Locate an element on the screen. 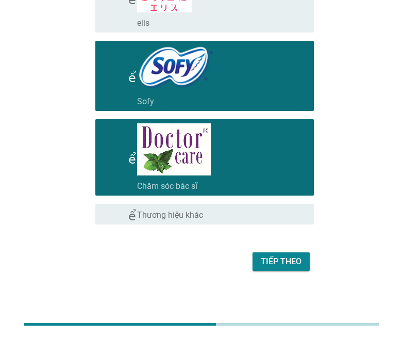  button: Tiếp theo is located at coordinates (281, 262).